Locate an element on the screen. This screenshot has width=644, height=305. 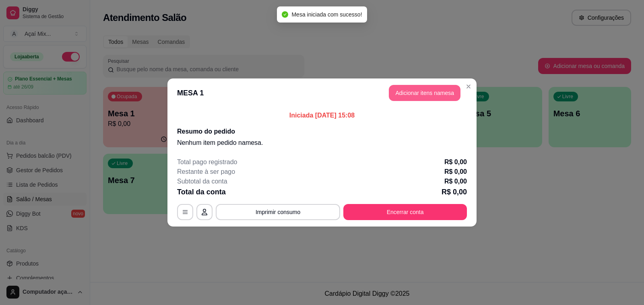
header: MESA 1 is located at coordinates (322, 93).